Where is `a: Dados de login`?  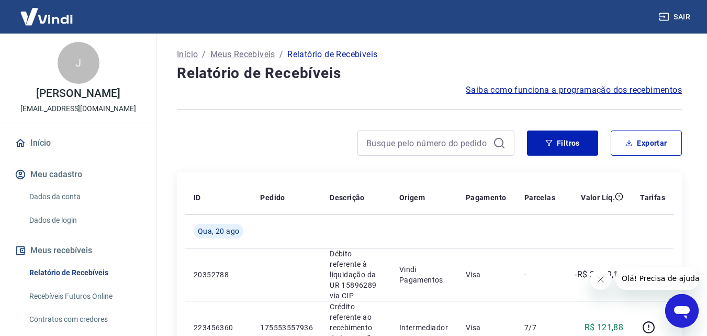 a: Dados de login is located at coordinates (84, 220).